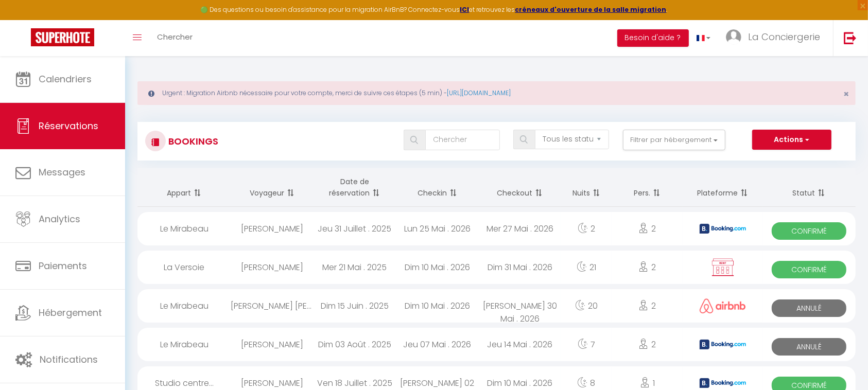  Describe the element at coordinates (174, 38) in the screenshot. I see `a: Chercher` at that location.